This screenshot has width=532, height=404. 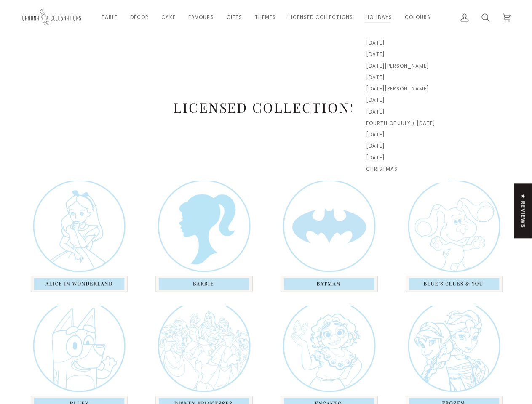 I want to click on span: Favours, so click(x=201, y=17).